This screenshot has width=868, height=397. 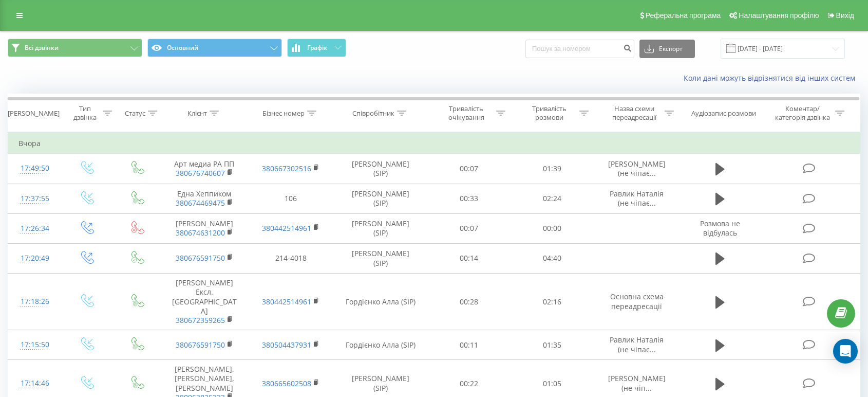 What do you see at coordinates (75, 48) in the screenshot?
I see `button: Всі дзвінки` at bounding box center [75, 48].